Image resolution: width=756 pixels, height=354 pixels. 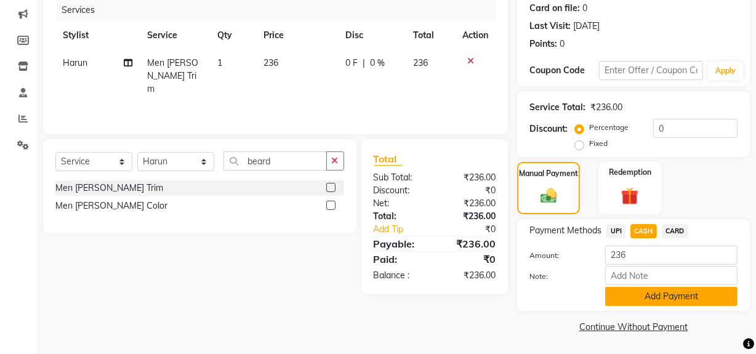 I want to click on th: Qty, so click(x=233, y=35).